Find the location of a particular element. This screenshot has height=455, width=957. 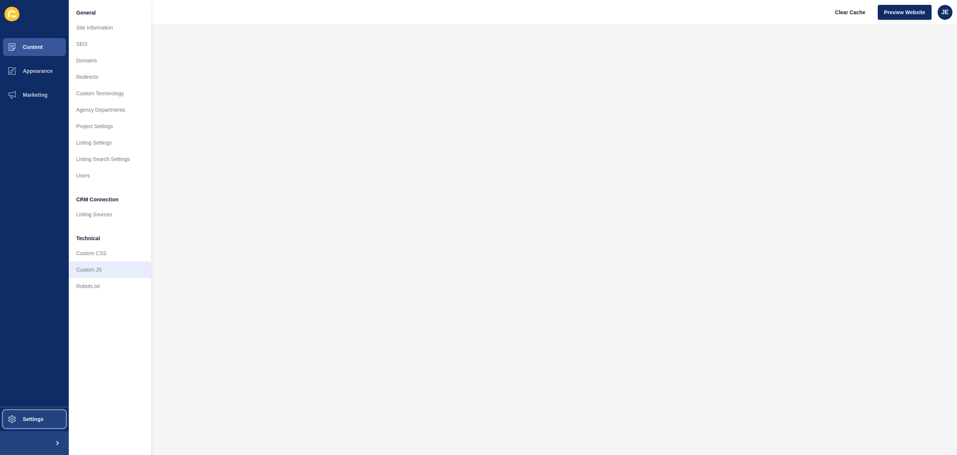

a: Project Settings is located at coordinates (110, 126).